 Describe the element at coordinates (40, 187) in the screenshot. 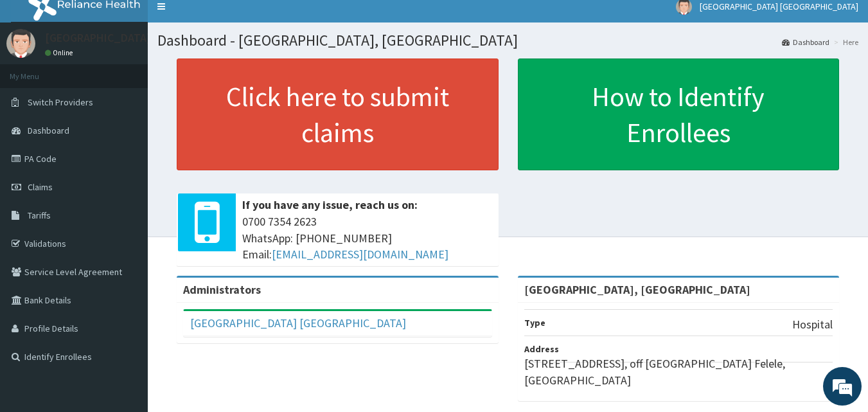

I see `span: Claims` at that location.